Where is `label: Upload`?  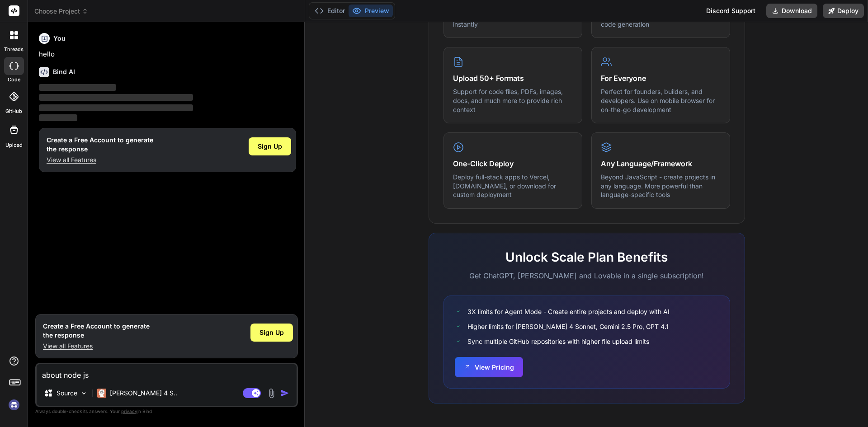 label: Upload is located at coordinates (14, 145).